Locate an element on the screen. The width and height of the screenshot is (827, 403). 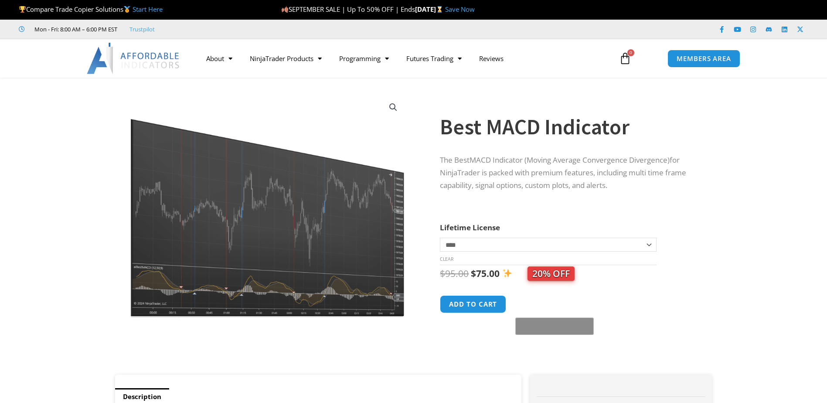
span: 0 is located at coordinates (631, 53).